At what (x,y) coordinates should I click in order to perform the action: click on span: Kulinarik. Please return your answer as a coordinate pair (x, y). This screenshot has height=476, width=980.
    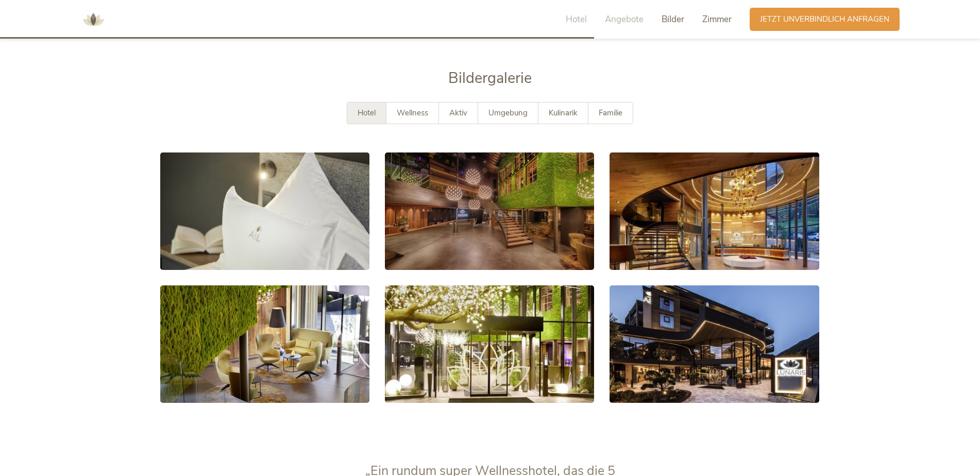
    Looking at the image, I should click on (564, 113).